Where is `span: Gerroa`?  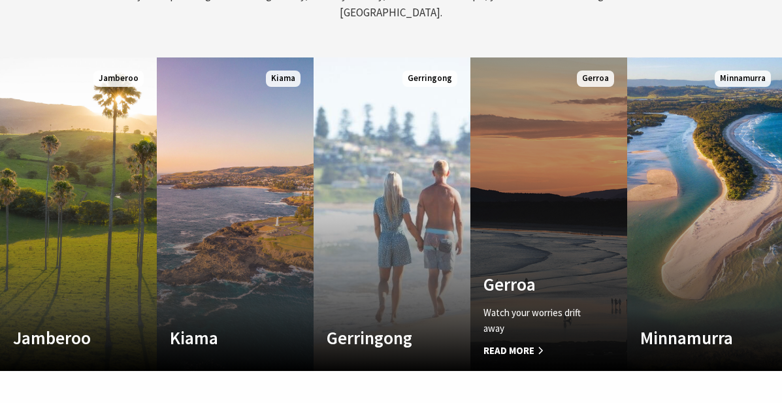 span: Gerroa is located at coordinates (595, 78).